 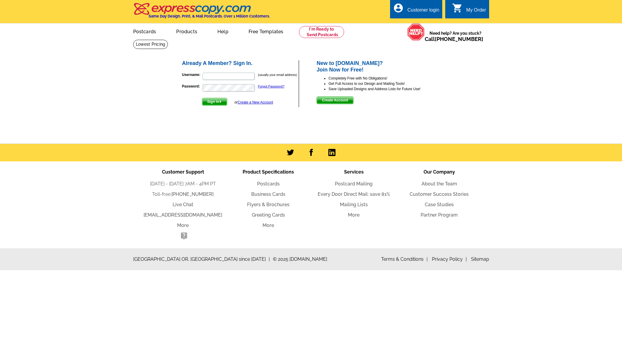 I want to click on span: Need help? Are you stuck?, so click(x=456, y=36).